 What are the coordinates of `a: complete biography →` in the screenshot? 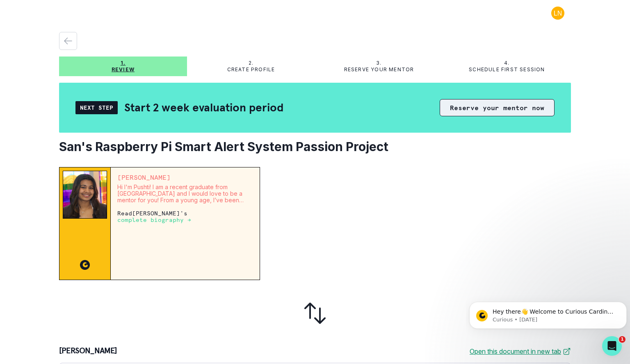 It's located at (154, 219).